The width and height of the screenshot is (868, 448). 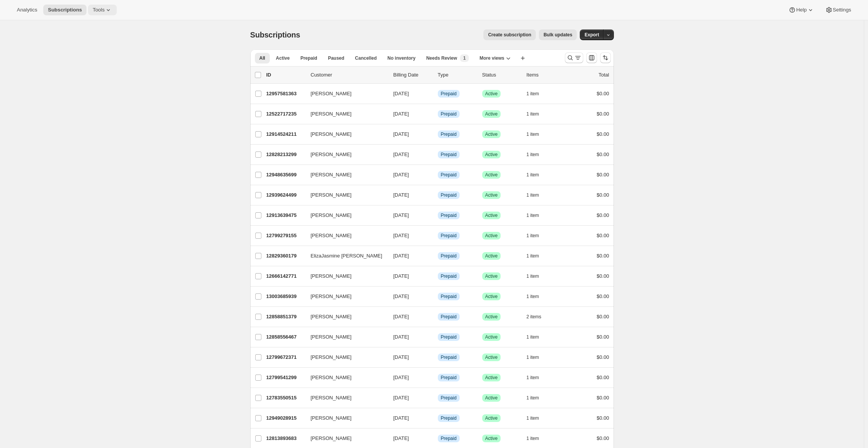 What do you see at coordinates (286, 215) in the screenshot?
I see `p: 12913639475` at bounding box center [286, 215].